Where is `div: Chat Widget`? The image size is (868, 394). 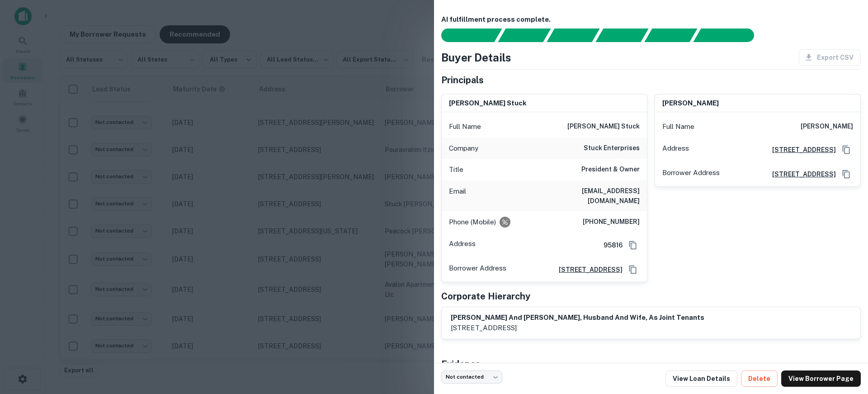 div: Chat Widget is located at coordinates (846, 344).